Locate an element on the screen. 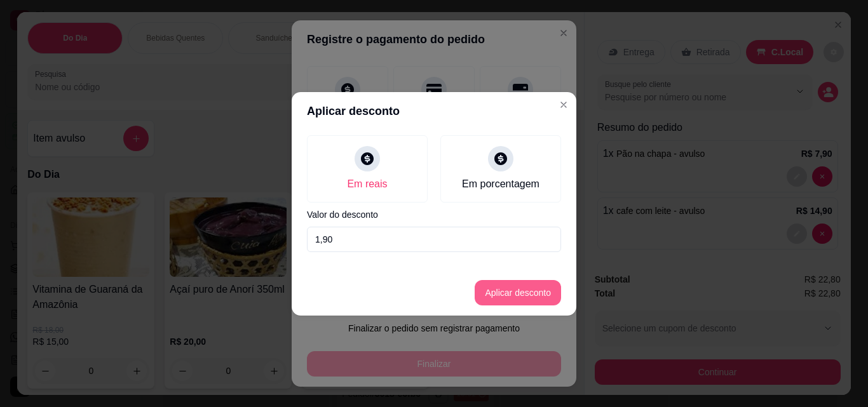  header: Aplicar desconto is located at coordinates (434, 111).